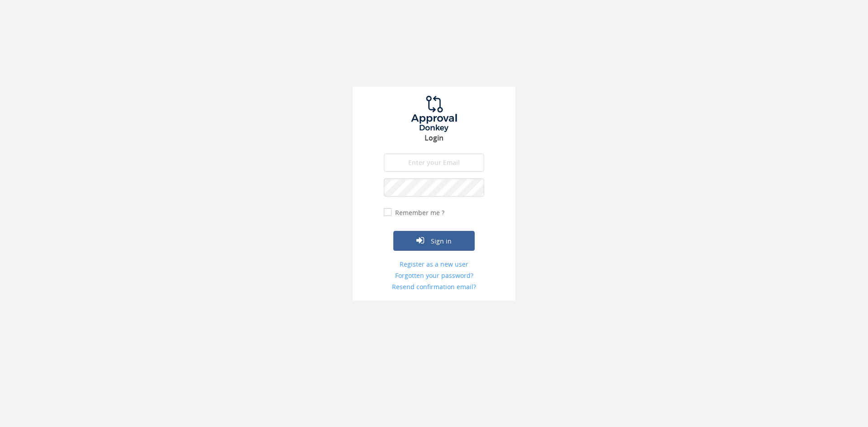 This screenshot has height=427, width=868. Describe the element at coordinates (434, 264) in the screenshot. I see `a: Register as a new user` at that location.